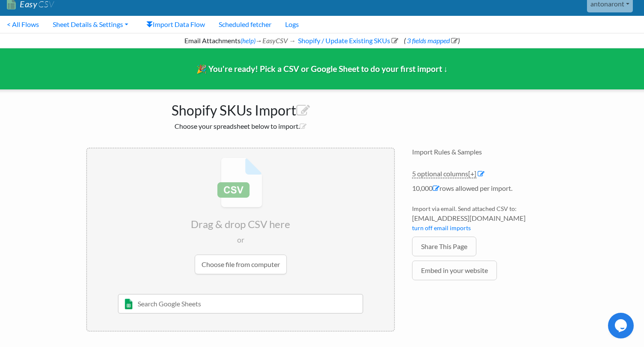 The height and width of the screenshot is (347, 644). I want to click on li: 10,000 rows allowed per import., so click(485, 191).